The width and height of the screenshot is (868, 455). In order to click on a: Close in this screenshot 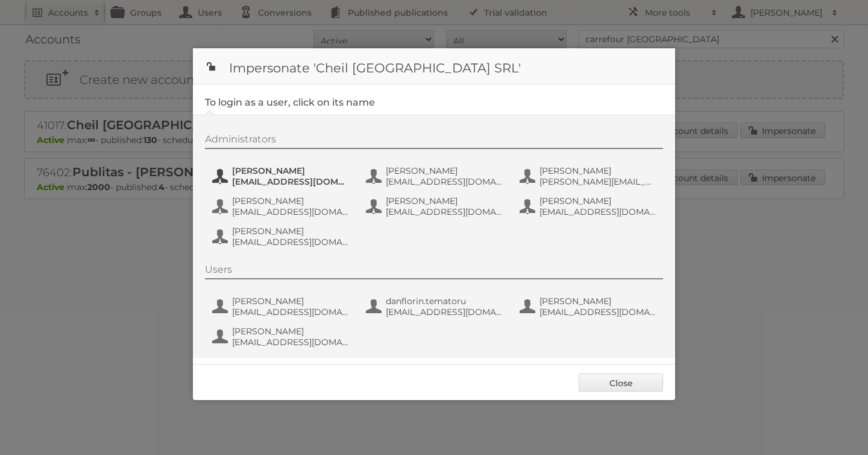, I will do `click(621, 382)`.